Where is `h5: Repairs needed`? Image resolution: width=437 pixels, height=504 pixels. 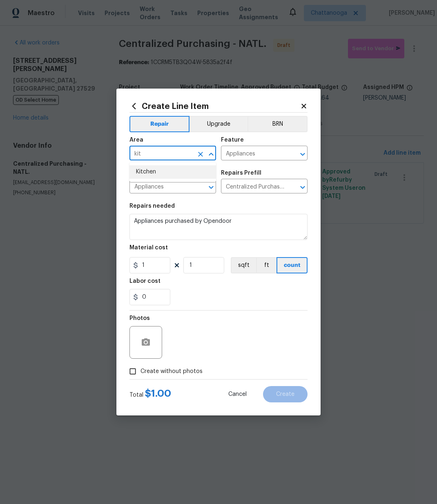
h5: Repairs needed is located at coordinates (152, 206).